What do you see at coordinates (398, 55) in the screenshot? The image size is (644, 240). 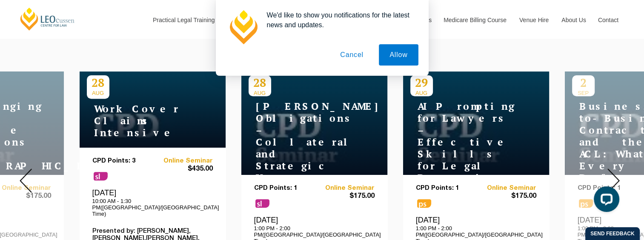 I see `button: Allow` at bounding box center [398, 55].